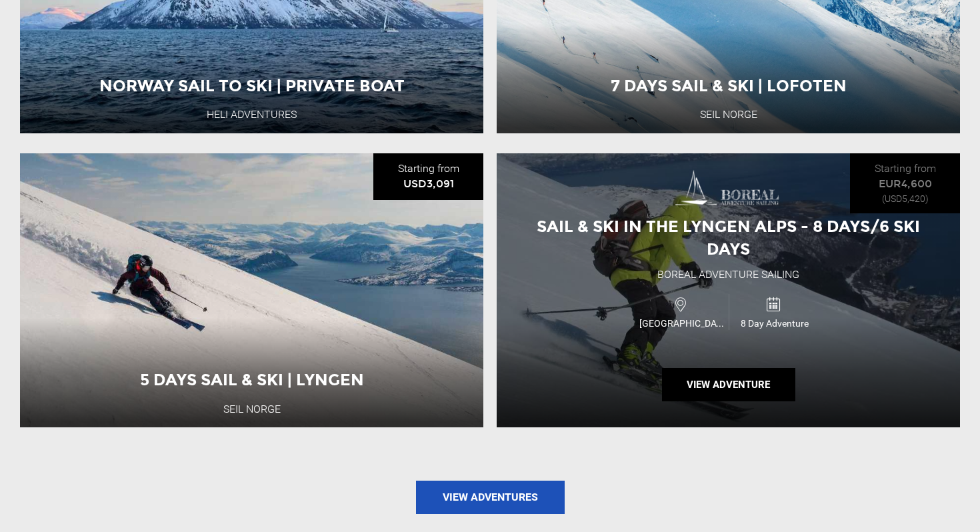 The width and height of the screenshot is (980, 532). What do you see at coordinates (775, 324) in the screenshot?
I see `span: 8 Day Adventure` at bounding box center [775, 324].